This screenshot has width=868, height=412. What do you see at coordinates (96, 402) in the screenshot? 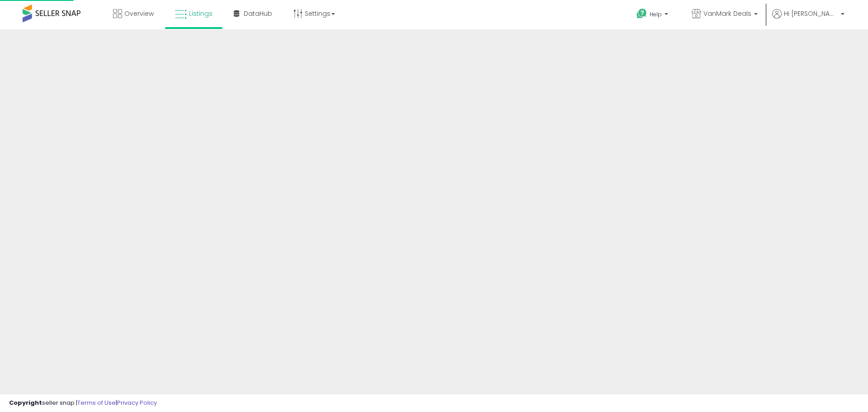
I see `a: Terms of Use` at bounding box center [96, 402].